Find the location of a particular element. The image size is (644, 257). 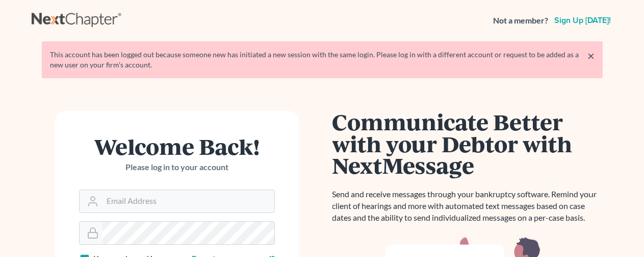

p: Send and receive messages through your bankruptcy software. Remind your client of hearings and mo... is located at coordinates (468, 206).